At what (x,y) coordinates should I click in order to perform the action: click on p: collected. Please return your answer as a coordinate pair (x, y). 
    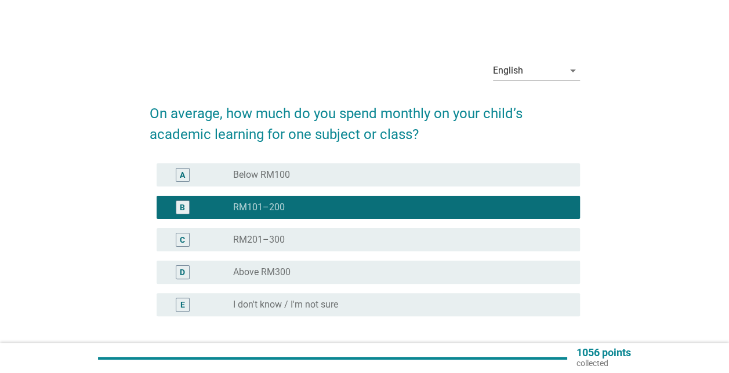
    Looking at the image, I should click on (603, 363).